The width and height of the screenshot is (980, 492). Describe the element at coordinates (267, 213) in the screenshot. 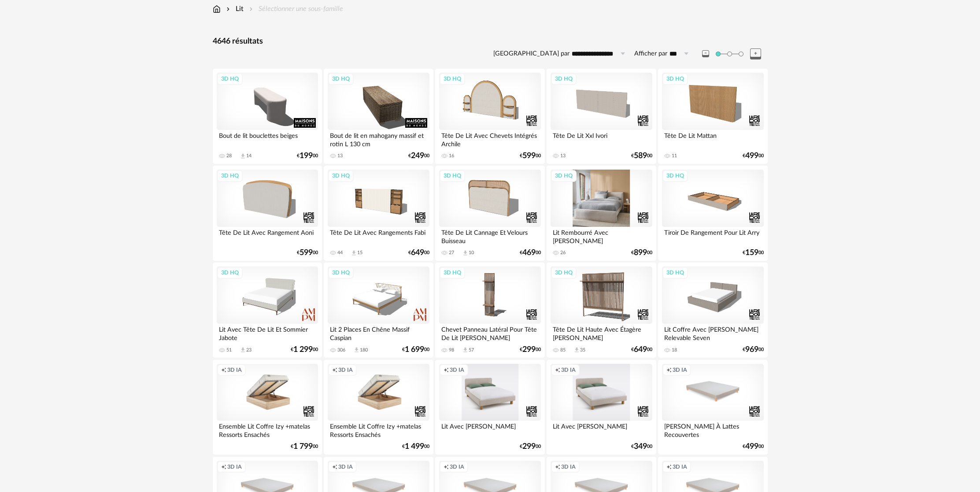

I see `a: 3D HQ Tête De Lit Avec Rangement Aoni €59900` at that location.